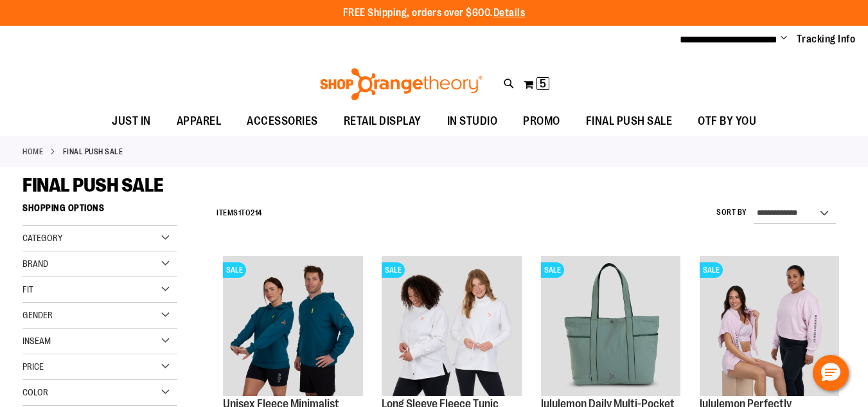  I want to click on span: ACCESSORIES, so click(282, 121).